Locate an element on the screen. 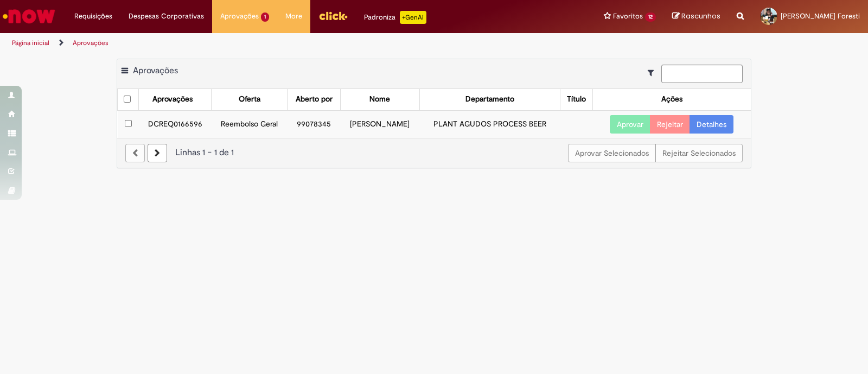  span: More is located at coordinates (293, 16).